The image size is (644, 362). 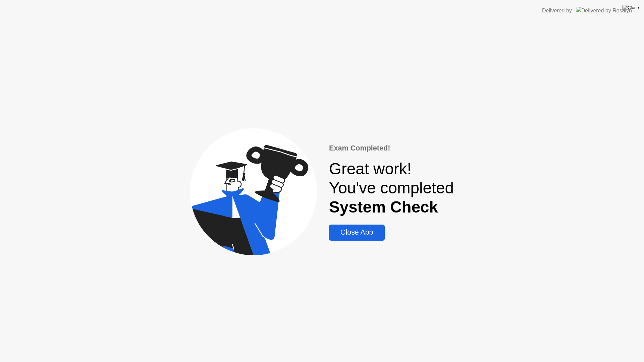 What do you see at coordinates (357, 232) in the screenshot?
I see `div: Close App` at bounding box center [357, 232].